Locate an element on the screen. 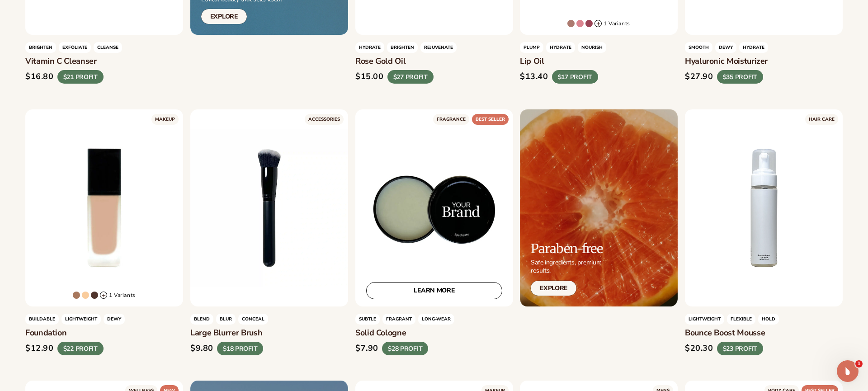  div: $18 PROFIT is located at coordinates (240, 348).